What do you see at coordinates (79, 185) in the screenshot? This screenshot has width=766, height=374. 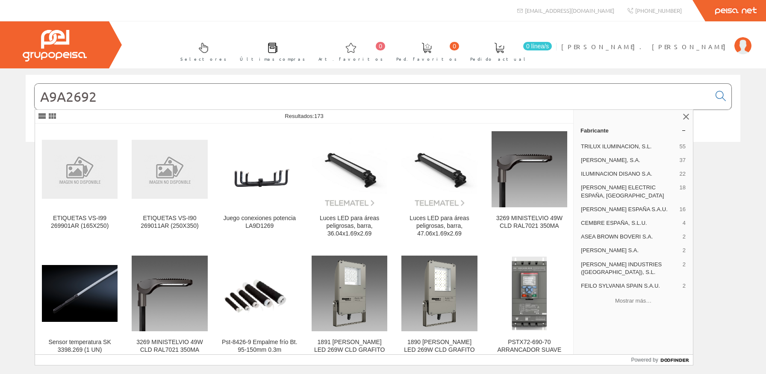 I see `a: ETIQUETAS VS-I99 269901AR (165X250) ETIQUETAS VS-I99 269901AR (165X250)` at bounding box center [79, 185].